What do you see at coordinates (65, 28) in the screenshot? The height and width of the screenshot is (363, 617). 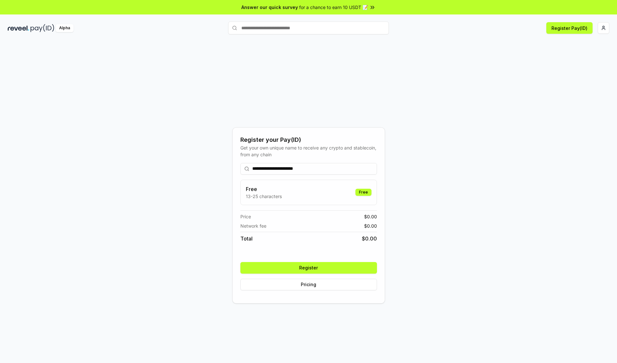 I see `div: Alpha` at bounding box center [65, 28].